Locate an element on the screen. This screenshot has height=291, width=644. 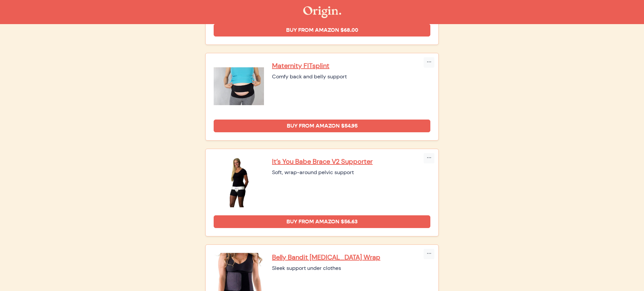
div: Soft, wrap-around pelvic support is located at coordinates (351, 172).